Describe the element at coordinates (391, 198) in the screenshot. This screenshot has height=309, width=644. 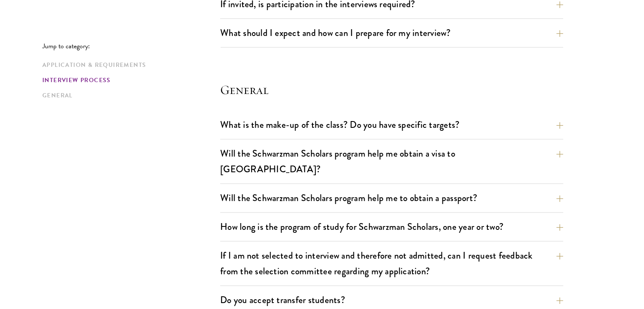
I see `button: Will the Schwarzman Scholars program help me to obtain a passport?` at that location.